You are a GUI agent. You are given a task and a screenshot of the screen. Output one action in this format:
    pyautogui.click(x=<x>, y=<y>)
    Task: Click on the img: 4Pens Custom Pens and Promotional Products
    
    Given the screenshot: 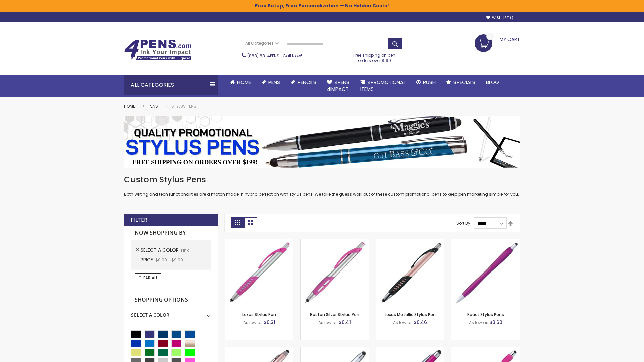 What is the action you would take?
    pyautogui.click(x=158, y=50)
    